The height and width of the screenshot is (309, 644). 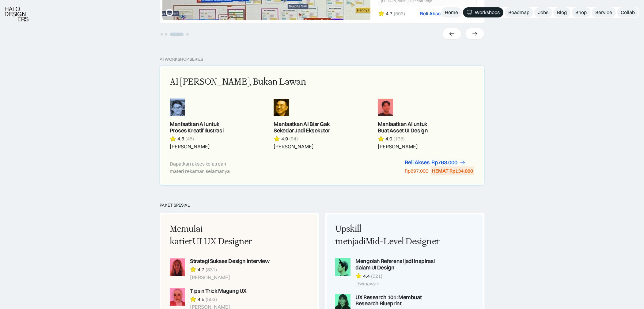 What do you see at coordinates (444, 162) in the screenshot?
I see `div: Rp763.000` at bounding box center [444, 162].